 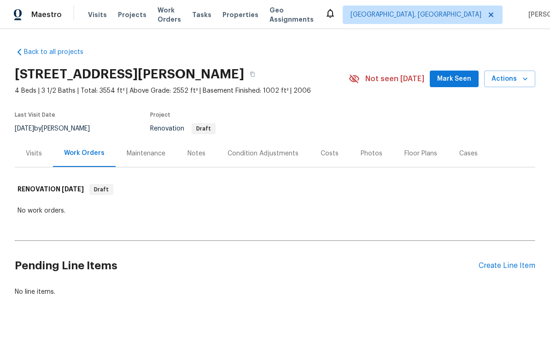 I want to click on span: Geo Assignments, so click(x=292, y=15).